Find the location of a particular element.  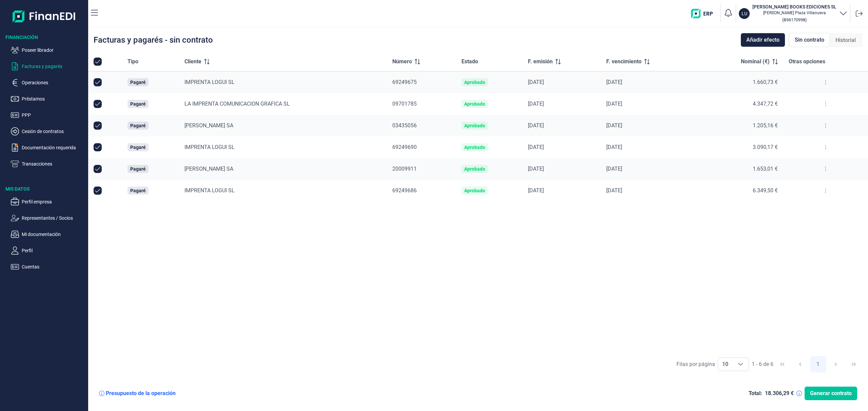

img: Logo de aplicación is located at coordinates (44, 16).